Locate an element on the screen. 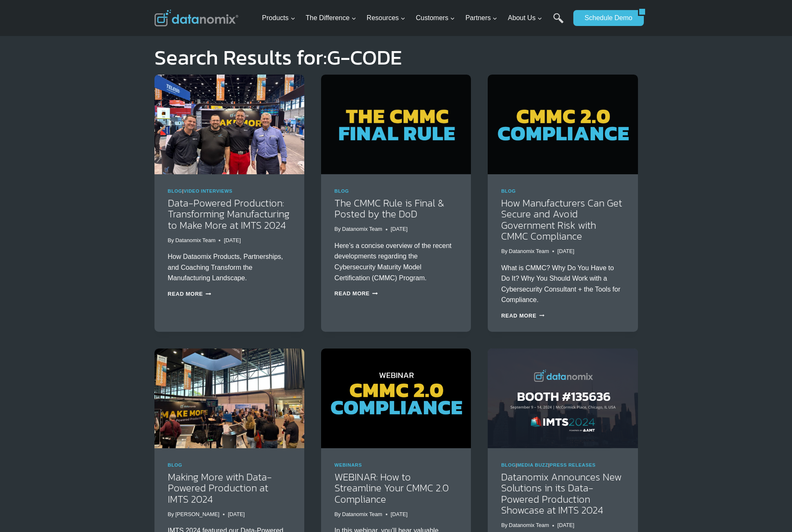 The width and height of the screenshot is (792, 532). a: How to streamline your CMMC 2.0 compliance is located at coordinates (562, 125).